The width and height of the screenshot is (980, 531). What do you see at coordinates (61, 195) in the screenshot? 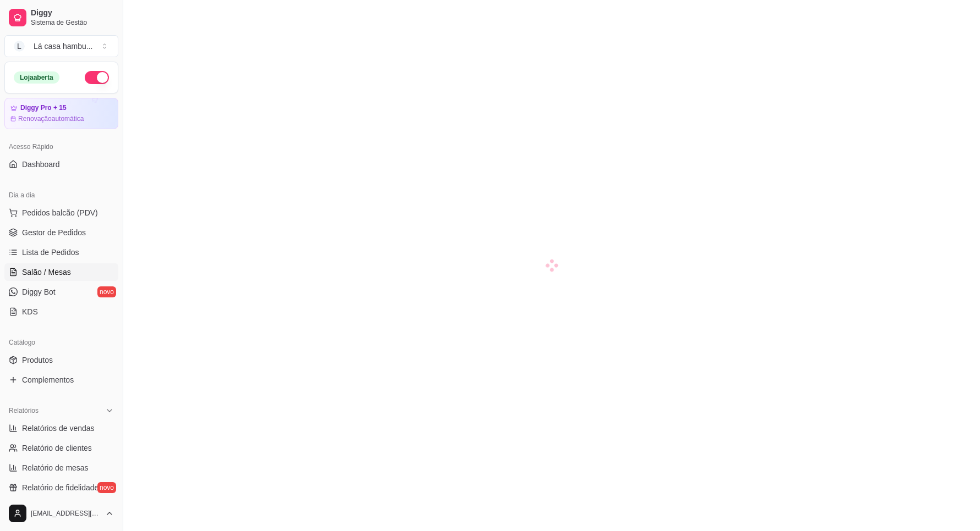
I see `div: Dia a dia` at bounding box center [61, 195].